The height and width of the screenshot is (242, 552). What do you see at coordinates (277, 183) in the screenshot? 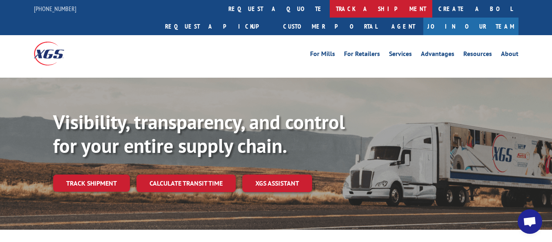
I see `a: XGS ASSISTANT` at bounding box center [277, 183].